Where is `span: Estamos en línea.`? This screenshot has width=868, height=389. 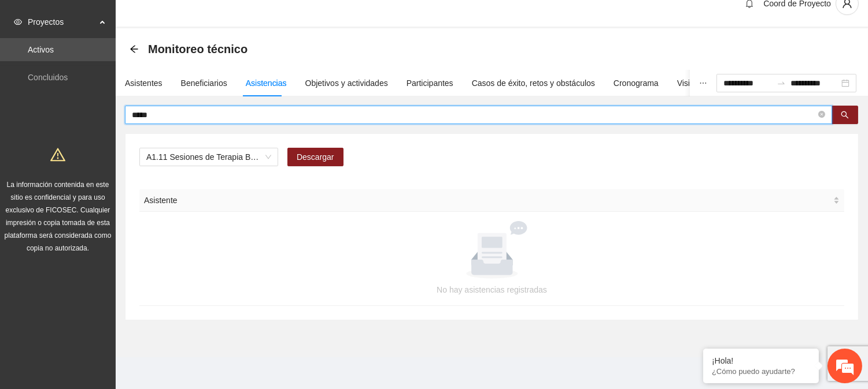
span: Estamos en línea. is located at coordinates (113, 187).